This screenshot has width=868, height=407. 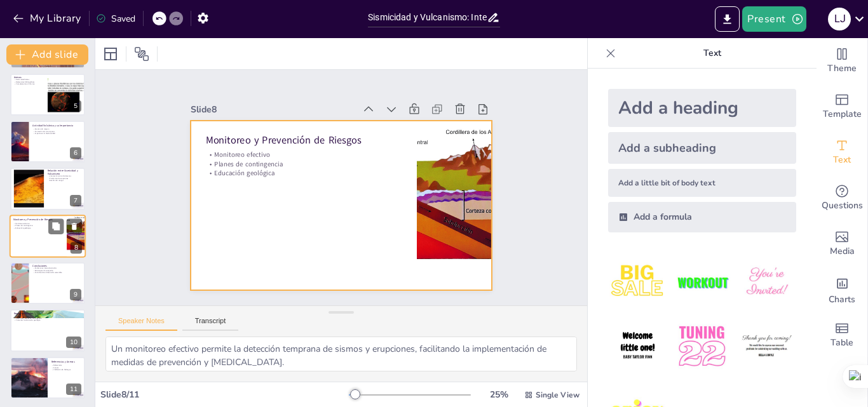 I want to click on input: Insert title, so click(x=427, y=17).